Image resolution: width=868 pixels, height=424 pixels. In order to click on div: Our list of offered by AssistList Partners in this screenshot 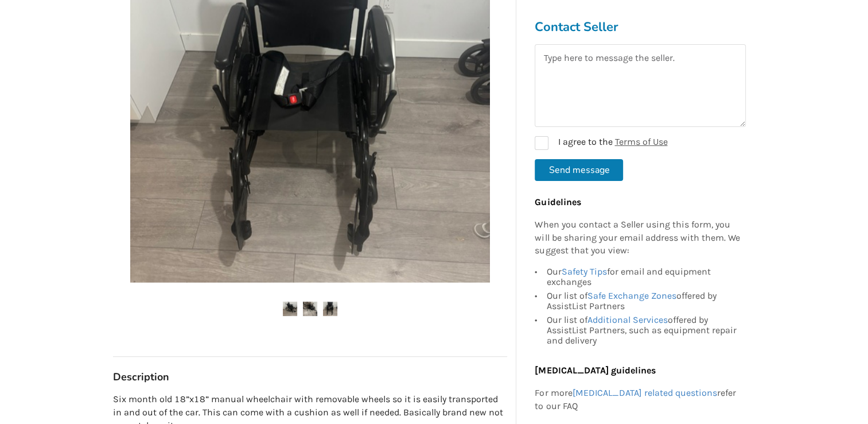, I will do `click(643, 302)`.